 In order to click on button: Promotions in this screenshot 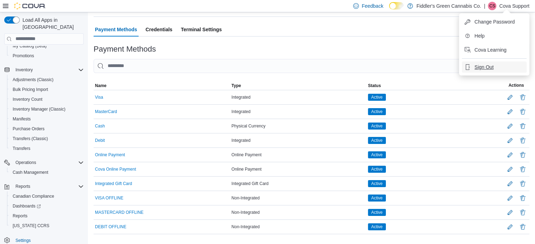, I will do `click(47, 56)`.